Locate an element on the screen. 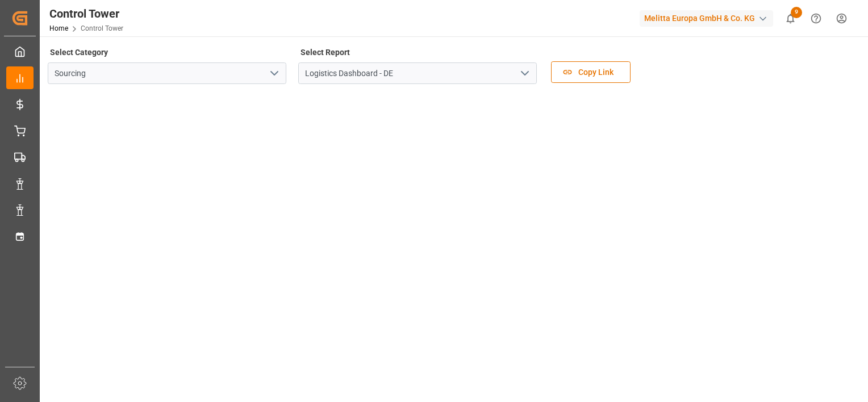  div: Control Tower is located at coordinates (87, 14).